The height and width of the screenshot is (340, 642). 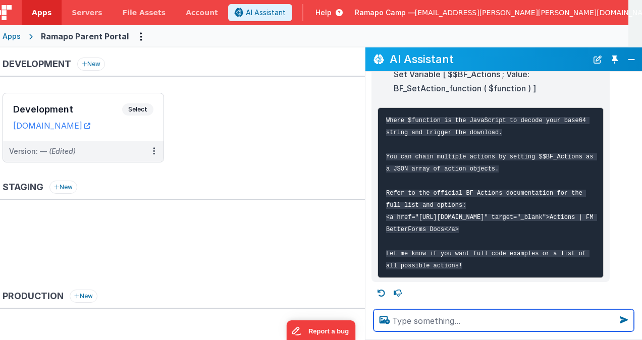 I want to click on li: Download a file (example with base64 PDF): """code Set Variable [ $$BF_Actions ; Value: BF_SetAct..., so click(x=497, y=74).